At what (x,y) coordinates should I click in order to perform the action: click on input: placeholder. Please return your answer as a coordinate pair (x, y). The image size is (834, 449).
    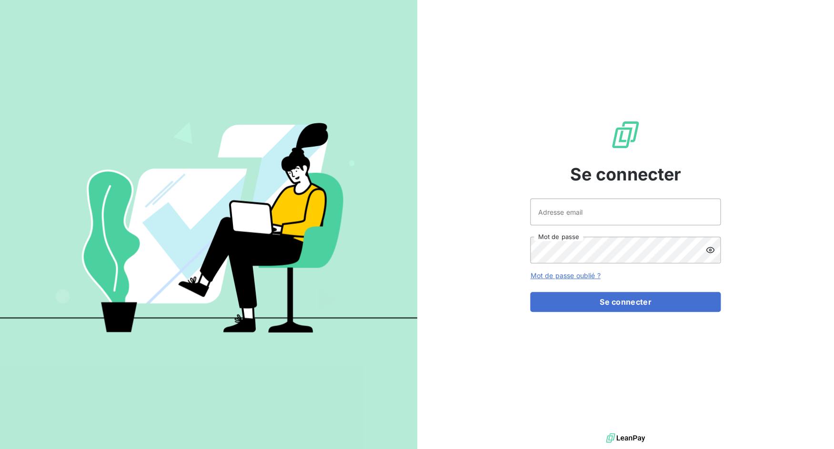
    Looking at the image, I should click on (625, 212).